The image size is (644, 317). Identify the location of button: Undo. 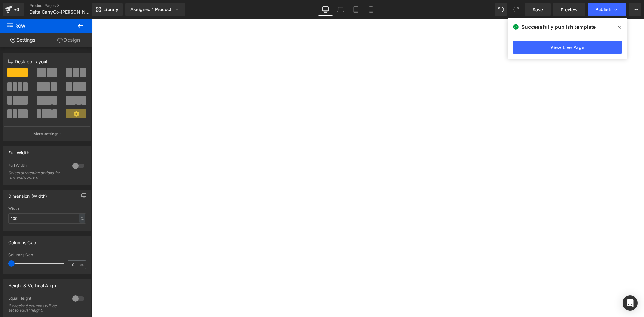
(501, 10).